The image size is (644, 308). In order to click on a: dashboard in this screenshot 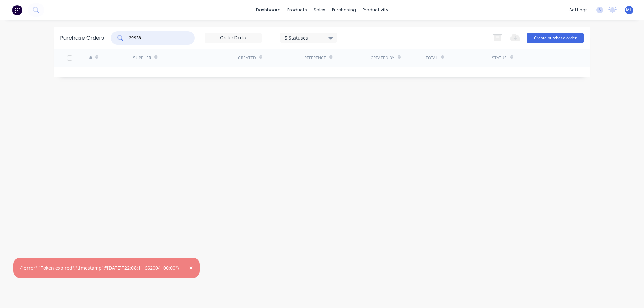, I will do `click(268, 10)`.